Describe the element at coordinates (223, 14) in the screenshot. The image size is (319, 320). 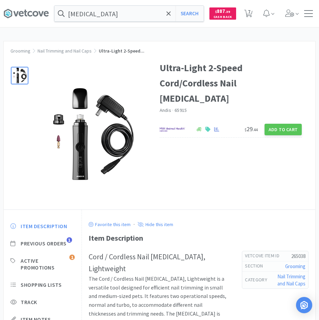
I see `a: $887.39Cash Back` at that location.